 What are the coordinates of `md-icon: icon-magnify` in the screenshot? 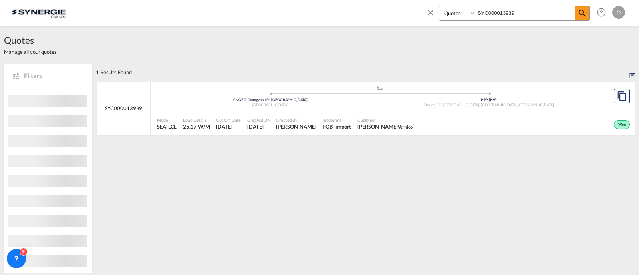 It's located at (582, 13).